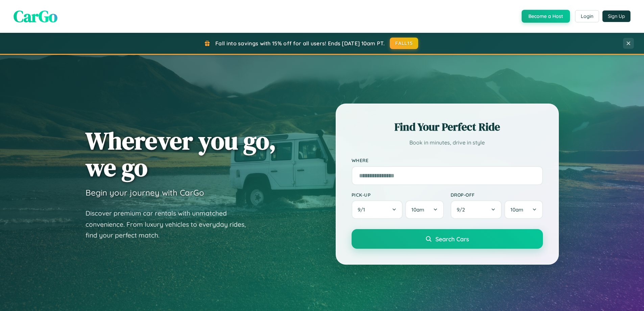  I want to click on span: Search Cars, so click(452, 239).